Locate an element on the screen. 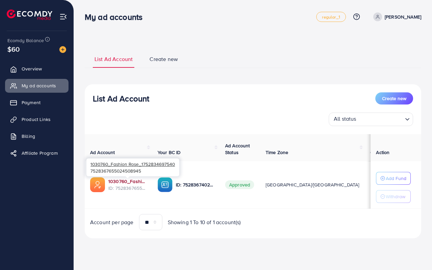 This screenshot has height=270, width=432. span: $60 is located at coordinates (14, 49).